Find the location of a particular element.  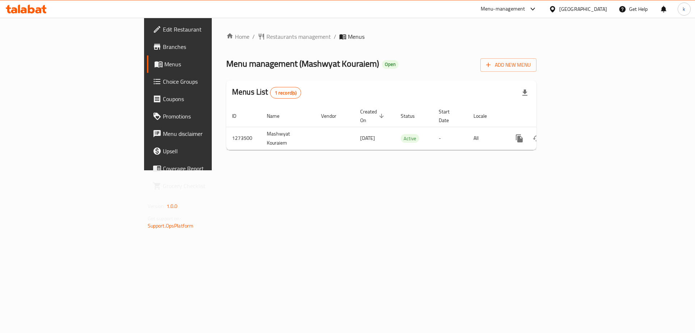

span: Open is located at coordinates (390, 64).